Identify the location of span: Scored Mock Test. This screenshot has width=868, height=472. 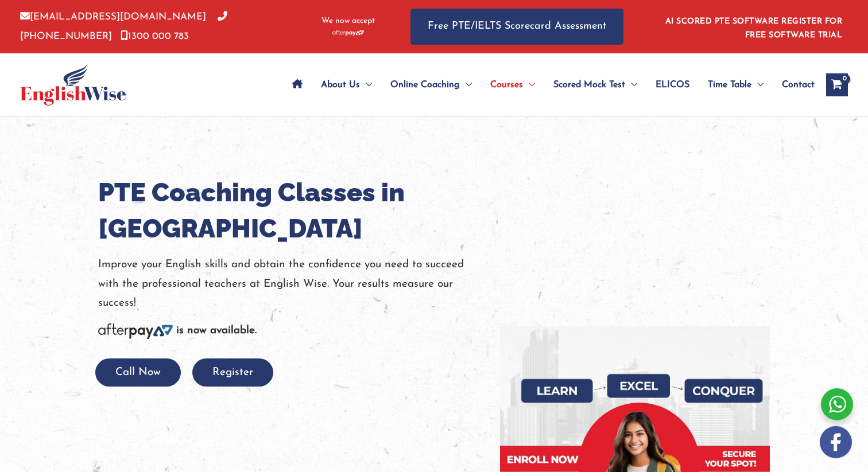
(589, 85).